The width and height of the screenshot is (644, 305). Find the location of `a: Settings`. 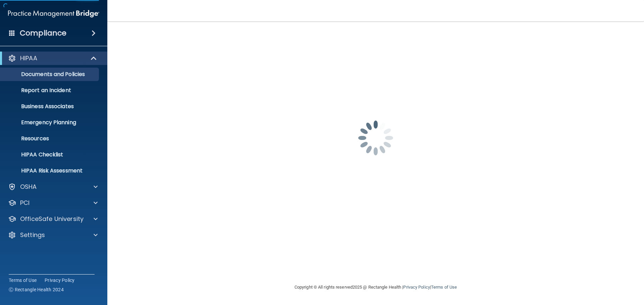

a: Settings is located at coordinates (53, 235).